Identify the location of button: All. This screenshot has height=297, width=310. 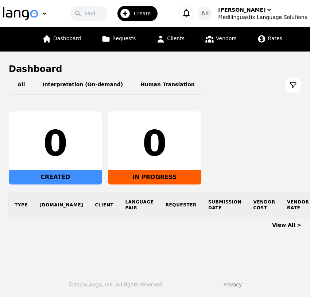
(21, 85).